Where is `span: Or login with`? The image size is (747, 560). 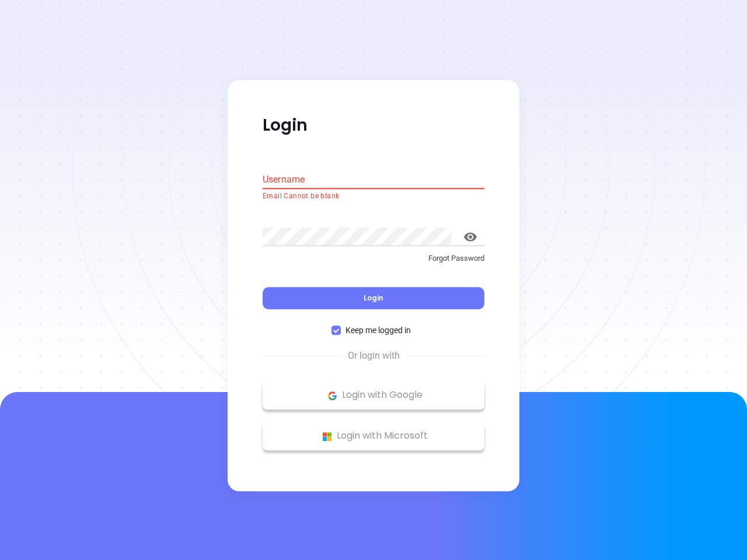
span: Or login with is located at coordinates (373, 356).